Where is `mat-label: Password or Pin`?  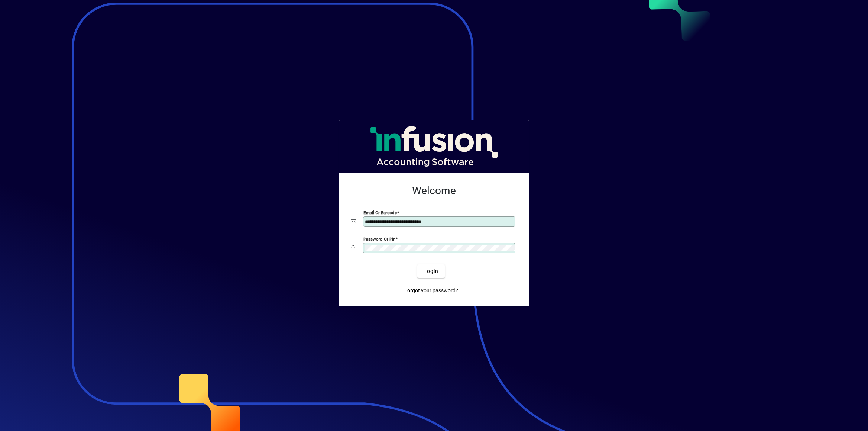
mat-label: Password or Pin is located at coordinates (379, 239).